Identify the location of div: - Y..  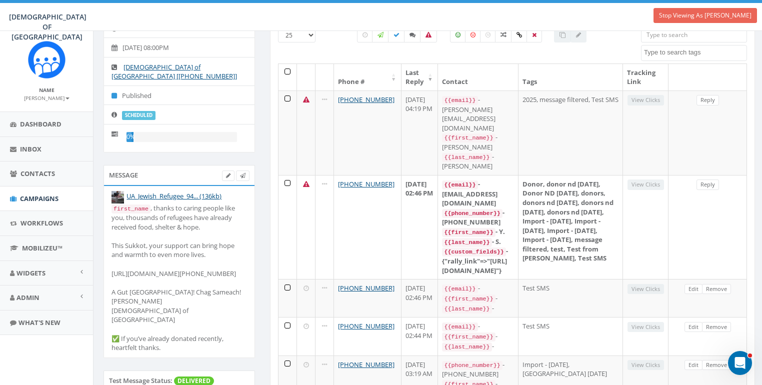
(478, 232).